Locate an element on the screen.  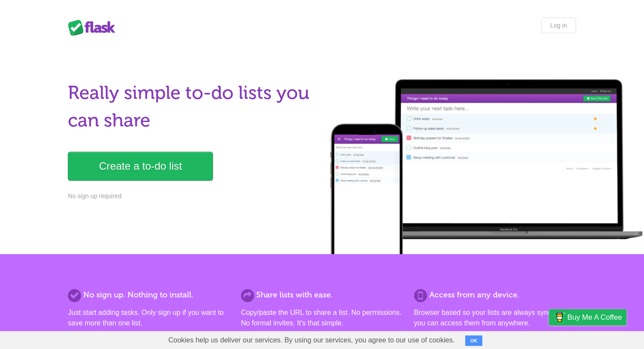
span: Cookies help us deliver our services. By using our services, you agree to our use of cookies. is located at coordinates (312, 341).